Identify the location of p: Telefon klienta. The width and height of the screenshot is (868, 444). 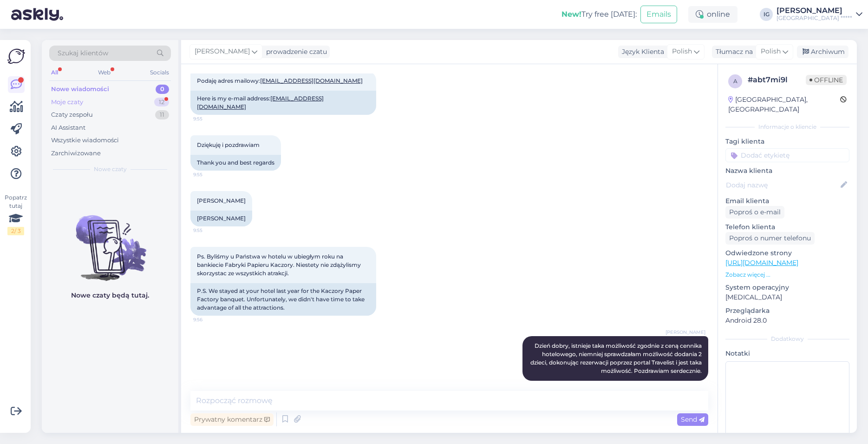
(787, 227).